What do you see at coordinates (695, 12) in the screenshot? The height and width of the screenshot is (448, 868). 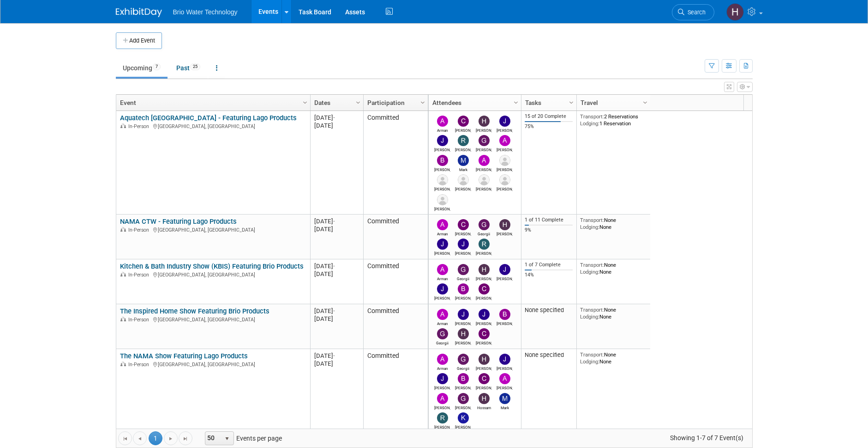 I see `span: Search` at bounding box center [695, 12].